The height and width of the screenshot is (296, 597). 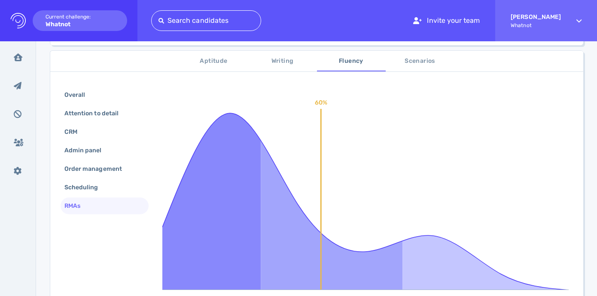 I want to click on div: Scheduling, so click(x=85, y=187).